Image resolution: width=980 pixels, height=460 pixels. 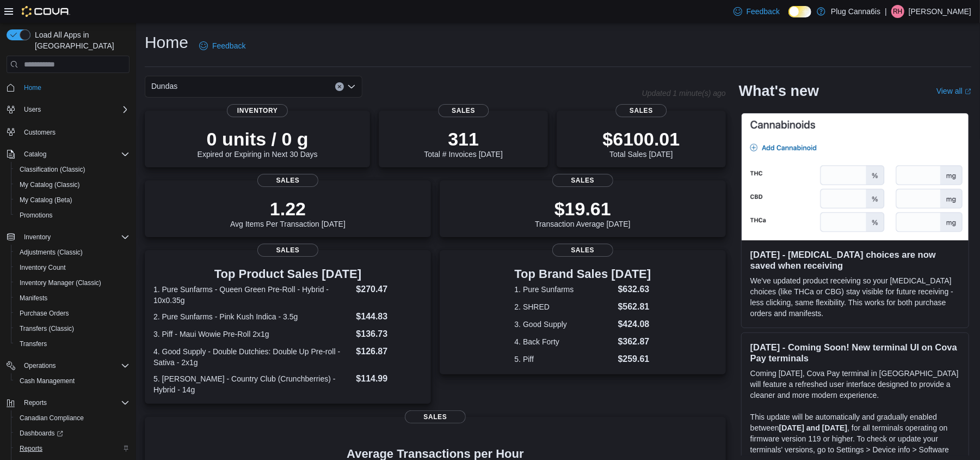 I want to click on dt: 1. Pure Sunfarms, so click(x=564, y=289).